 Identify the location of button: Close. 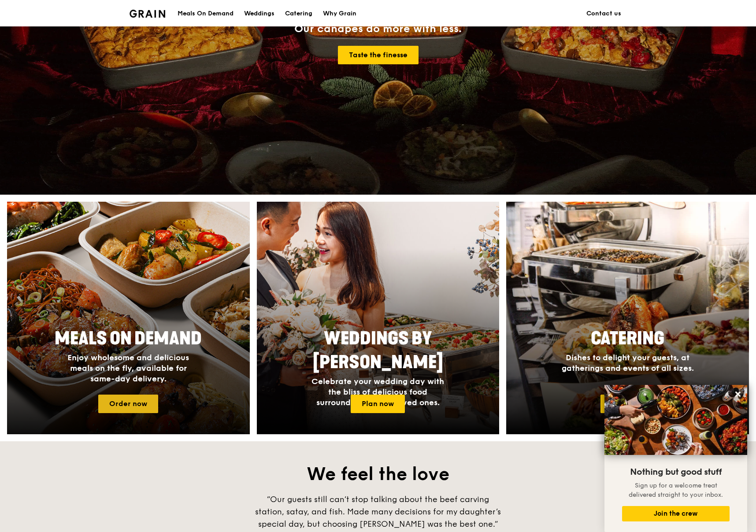
(738, 394).